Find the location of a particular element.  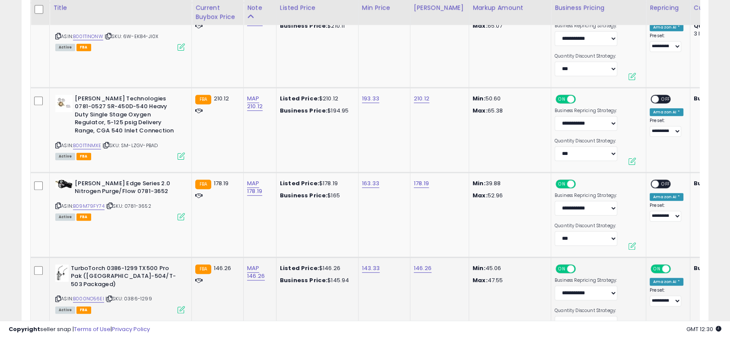

a: 193.33 is located at coordinates (371, 99).